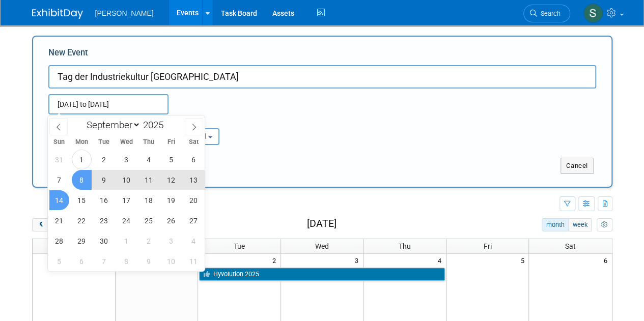 The height and width of the screenshot is (321, 644). Describe the element at coordinates (126, 159) in the screenshot. I see `span: September 3, 2025` at that location.